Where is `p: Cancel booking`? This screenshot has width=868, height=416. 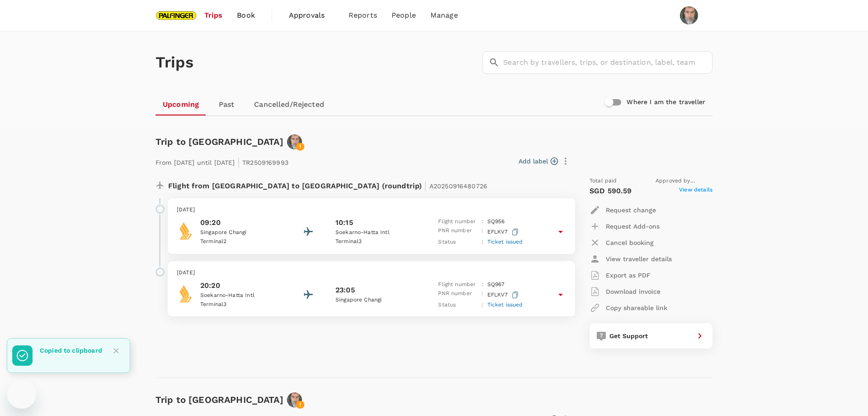
p: Cancel booking is located at coordinates (630, 242).